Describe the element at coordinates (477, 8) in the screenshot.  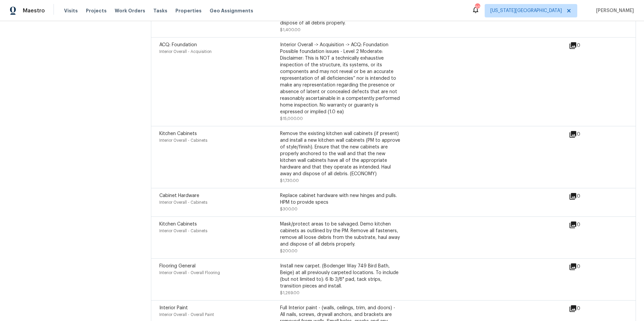
I see `div: 20` at that location.